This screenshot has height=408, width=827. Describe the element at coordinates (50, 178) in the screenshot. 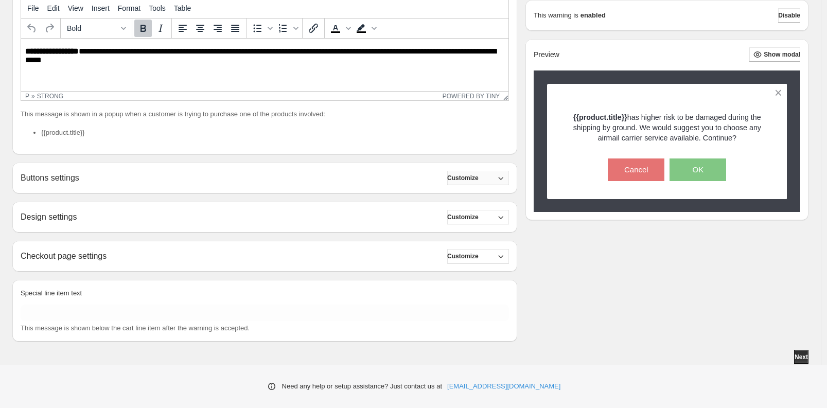

I see `h2: Buttons settings` at that location.